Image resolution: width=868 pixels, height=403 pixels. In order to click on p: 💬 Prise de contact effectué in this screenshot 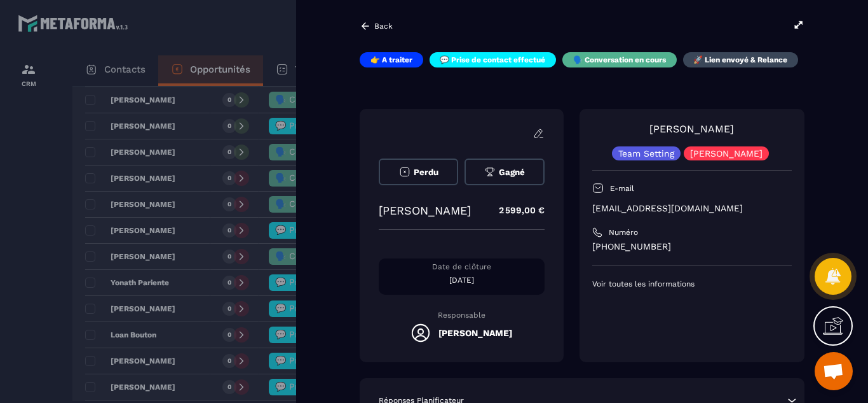, I will do `click(492, 60)`.